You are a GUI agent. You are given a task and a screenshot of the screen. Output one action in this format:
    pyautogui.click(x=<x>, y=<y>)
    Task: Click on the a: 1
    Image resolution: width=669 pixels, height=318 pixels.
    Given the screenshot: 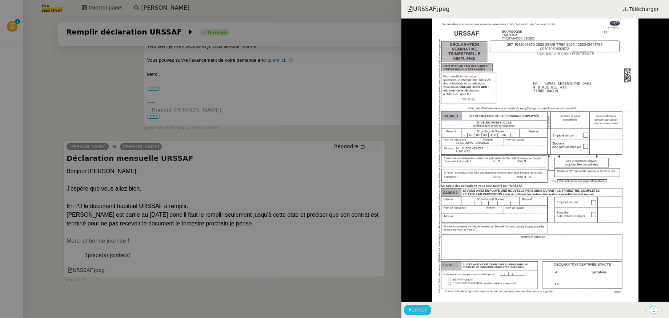 What is the action you would take?
    pyautogui.click(x=654, y=310)
    